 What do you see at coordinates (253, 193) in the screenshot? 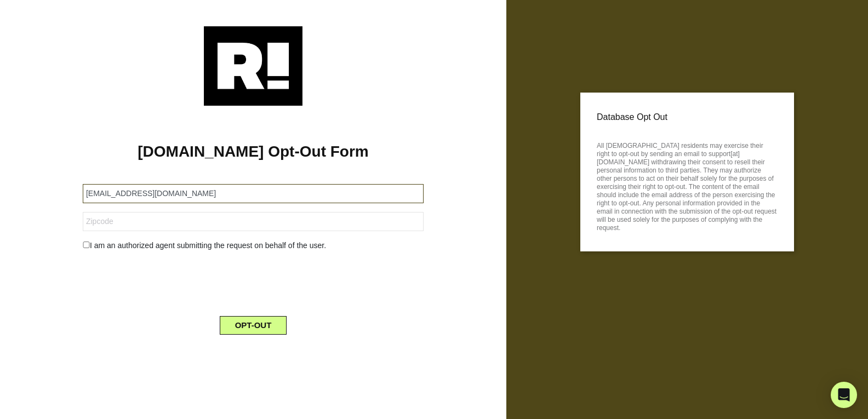
I see `input: Email Address` at bounding box center [253, 193].